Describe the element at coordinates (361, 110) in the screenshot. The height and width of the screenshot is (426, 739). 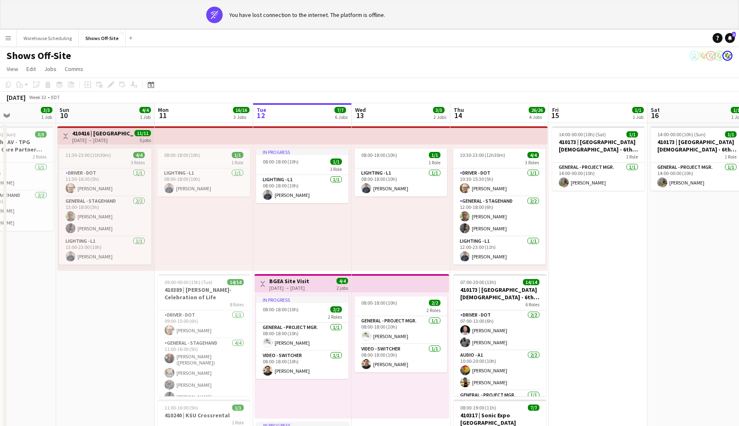
I see `span: Wed` at that location.